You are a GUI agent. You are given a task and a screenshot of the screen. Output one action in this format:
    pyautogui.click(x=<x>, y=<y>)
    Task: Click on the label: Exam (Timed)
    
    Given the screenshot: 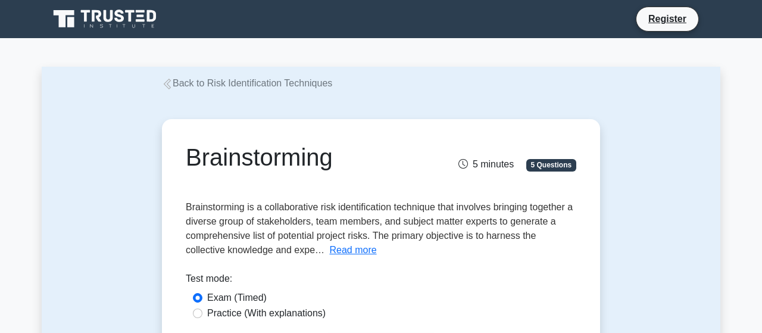 What is the action you would take?
    pyautogui.click(x=237, y=297)
    